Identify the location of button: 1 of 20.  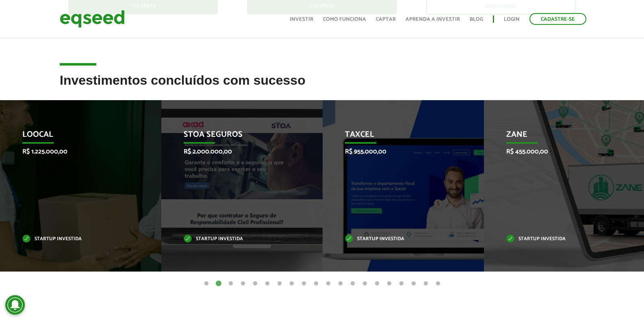
(207, 283).